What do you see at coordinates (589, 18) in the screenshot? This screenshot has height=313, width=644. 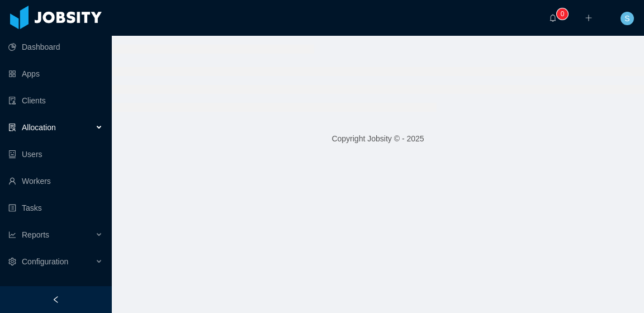 I see `i: icon: plus` at bounding box center [589, 18].